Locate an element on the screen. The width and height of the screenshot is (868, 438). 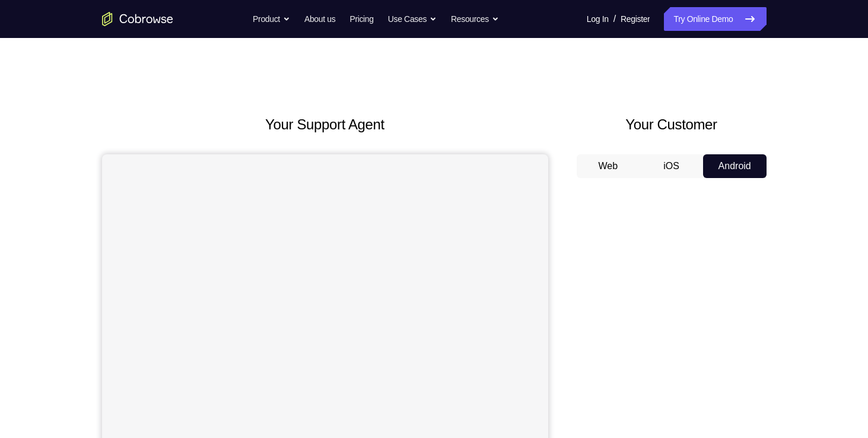
a: Try Online Demo is located at coordinates (715, 19).